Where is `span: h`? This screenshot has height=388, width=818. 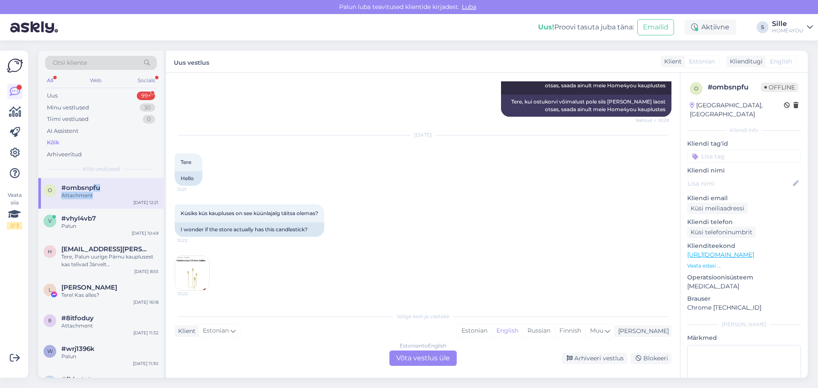
span: h is located at coordinates (50, 251).